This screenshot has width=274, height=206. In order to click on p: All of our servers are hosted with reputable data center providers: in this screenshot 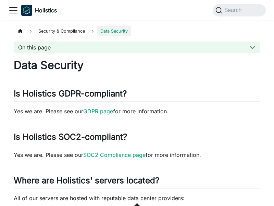, I will do `click(137, 198)`.